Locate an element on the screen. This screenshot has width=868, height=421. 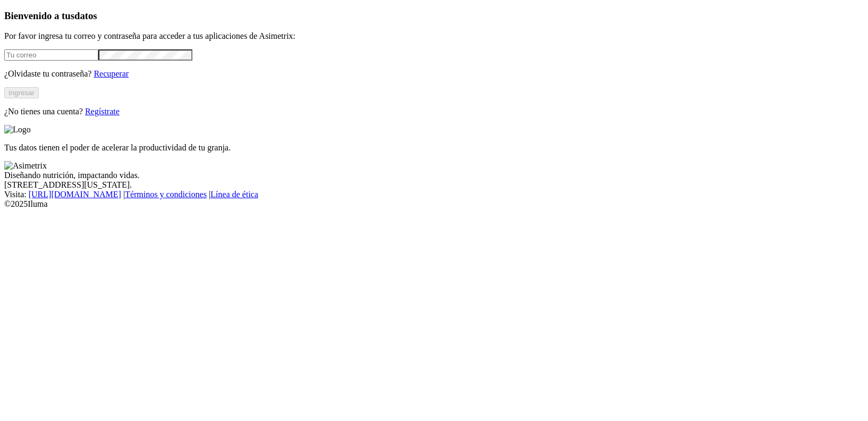
img: Asimetrix is located at coordinates (25, 166).